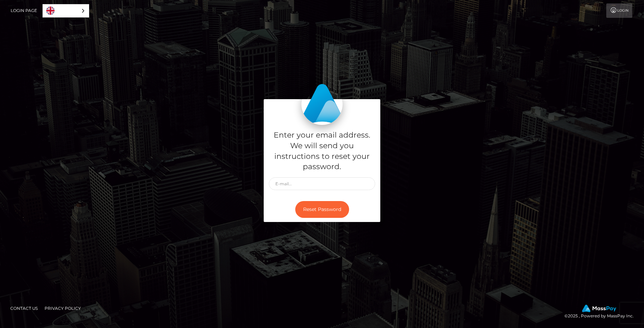  What do you see at coordinates (322, 209) in the screenshot?
I see `button: Reset Password` at bounding box center [322, 209].